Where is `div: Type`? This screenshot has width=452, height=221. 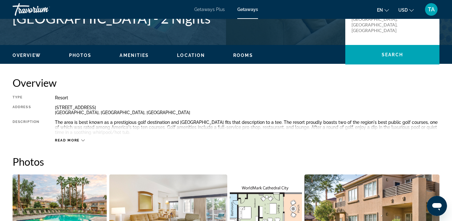 div: Type is located at coordinates (26, 98).